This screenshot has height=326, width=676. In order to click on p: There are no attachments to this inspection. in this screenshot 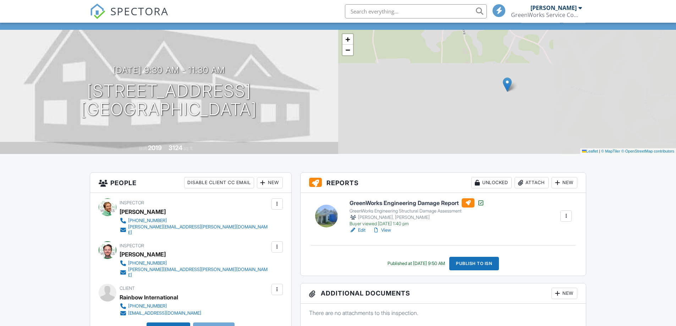, I will do `click(443, 313)`.